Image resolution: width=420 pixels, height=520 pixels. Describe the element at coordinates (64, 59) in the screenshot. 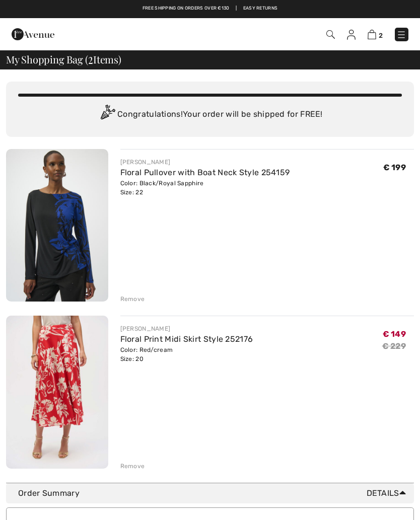

I see `span: My Shopping Bag ( Items)` at that location.